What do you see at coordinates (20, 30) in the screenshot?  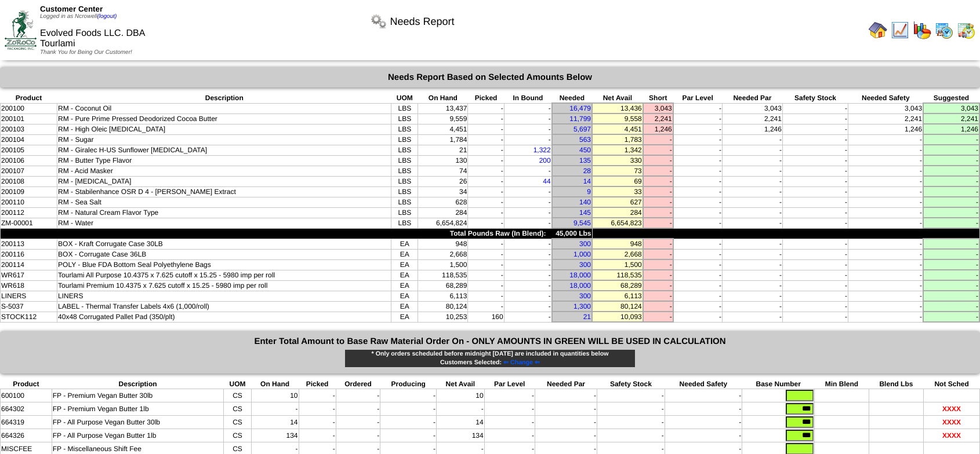 I see `img: ZoRoCo_Logo(Green%26Foil)%20jpg.webp` at bounding box center [20, 30].